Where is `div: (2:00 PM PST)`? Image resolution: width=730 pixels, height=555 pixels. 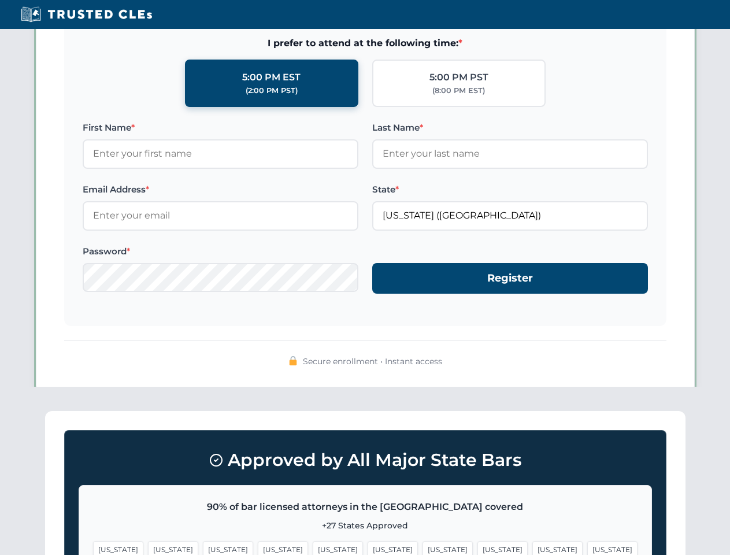
div: (2:00 PM PST) is located at coordinates (272, 91).